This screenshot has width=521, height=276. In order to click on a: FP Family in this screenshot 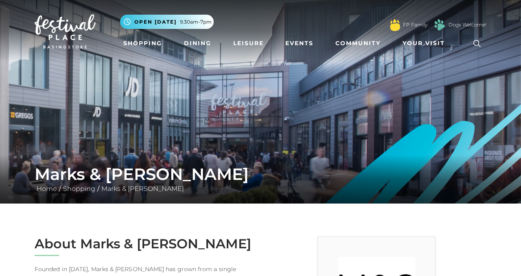, I will do `click(415, 25)`.